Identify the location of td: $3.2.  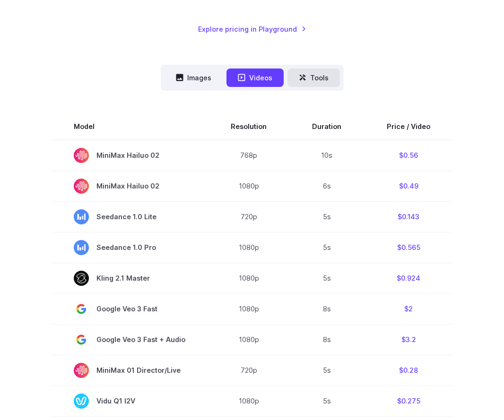
(409, 340).